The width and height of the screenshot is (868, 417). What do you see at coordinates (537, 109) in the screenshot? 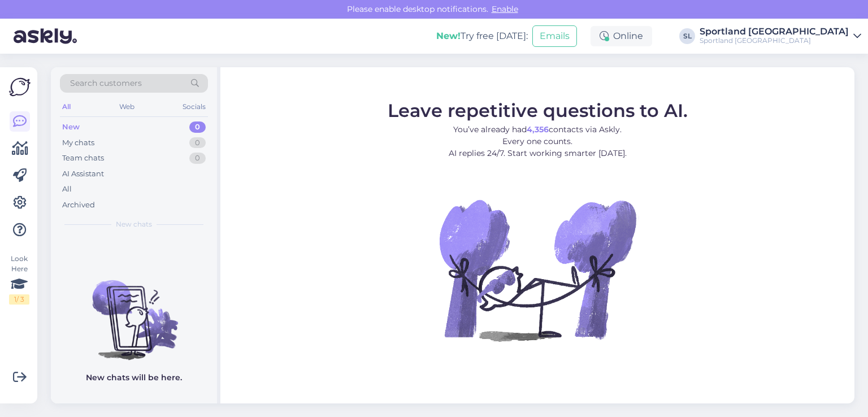
I see `span: Leave repetitive questions to AI.` at bounding box center [537, 109].